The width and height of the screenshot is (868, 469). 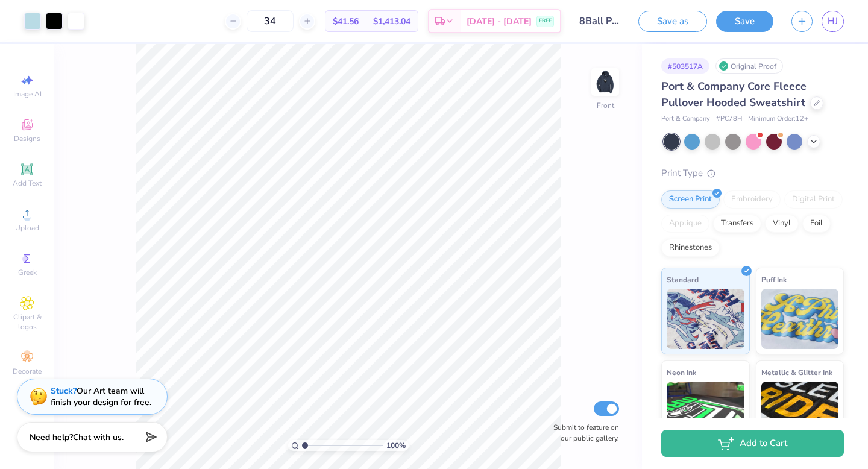 I want to click on span: Upload, so click(x=27, y=228).